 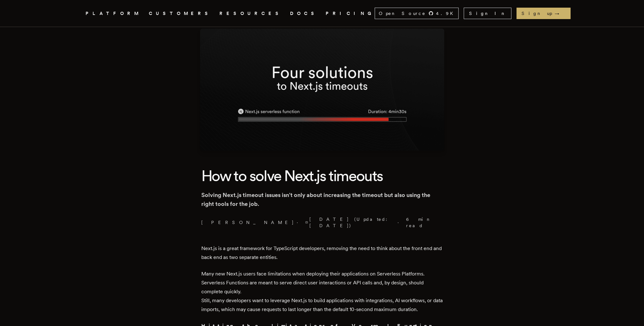 What do you see at coordinates (251, 13) in the screenshot?
I see `button: RESOURCES` at bounding box center [251, 13].